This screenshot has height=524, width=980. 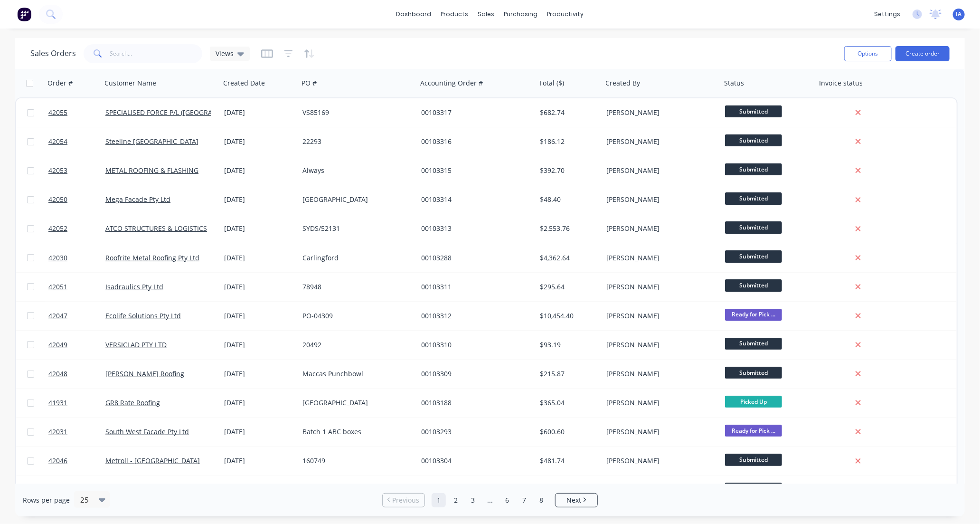 What do you see at coordinates (474, 403) in the screenshot?
I see `div: 00103188` at bounding box center [474, 403].